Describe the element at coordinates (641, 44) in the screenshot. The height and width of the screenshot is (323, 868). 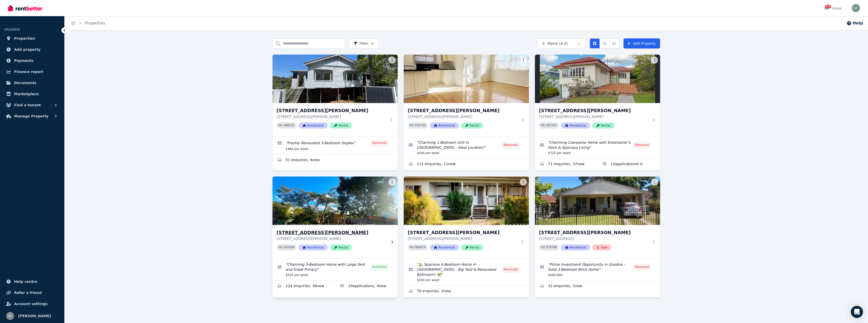
I see `a: Add Property` at that location.